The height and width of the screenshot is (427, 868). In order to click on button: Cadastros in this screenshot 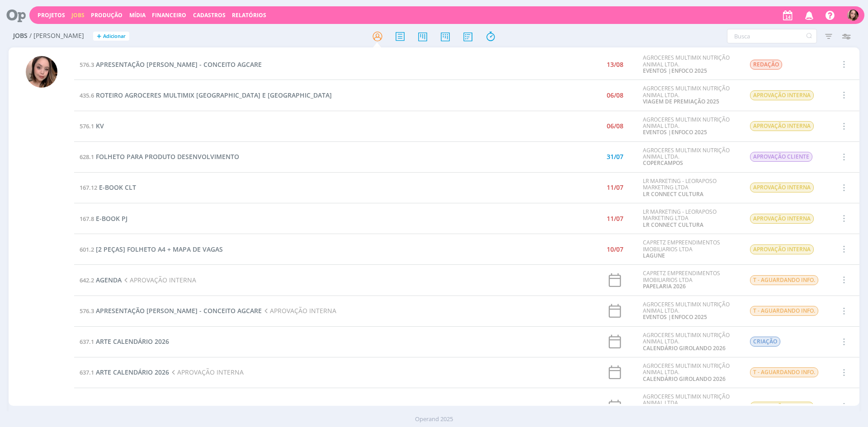, I will do `click(210, 15)`.